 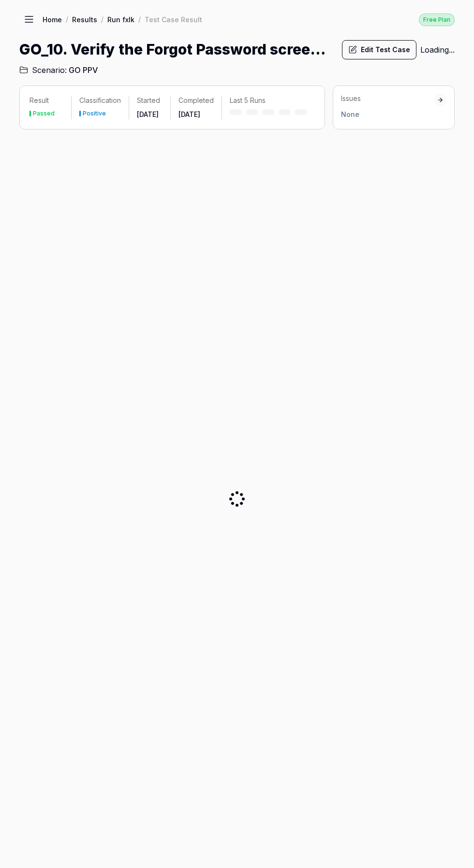 I want to click on div: Passed, so click(x=43, y=114).